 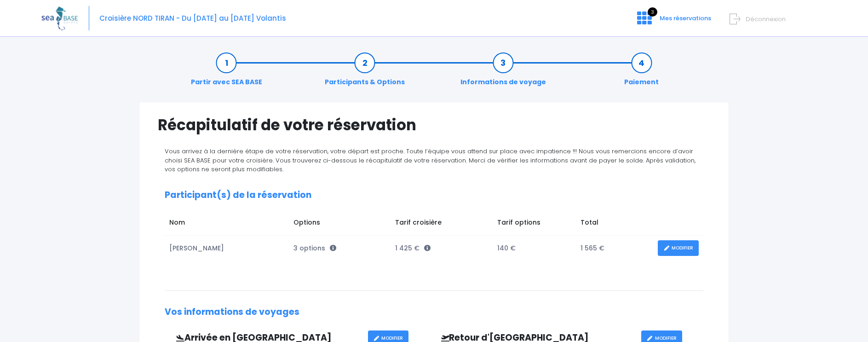 What do you see at coordinates (442, 224) in the screenshot?
I see `td: Tarif croisière` at bounding box center [442, 224].